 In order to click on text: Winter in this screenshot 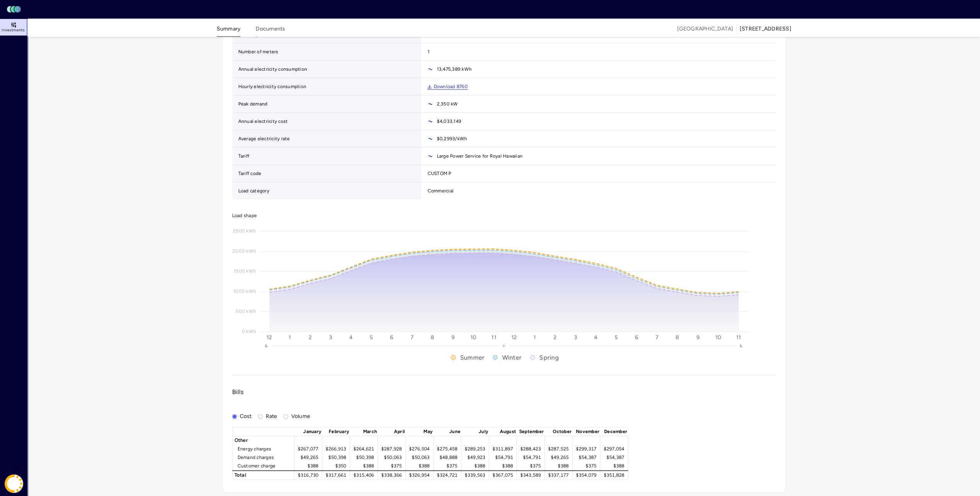, I will do `click(512, 357)`.